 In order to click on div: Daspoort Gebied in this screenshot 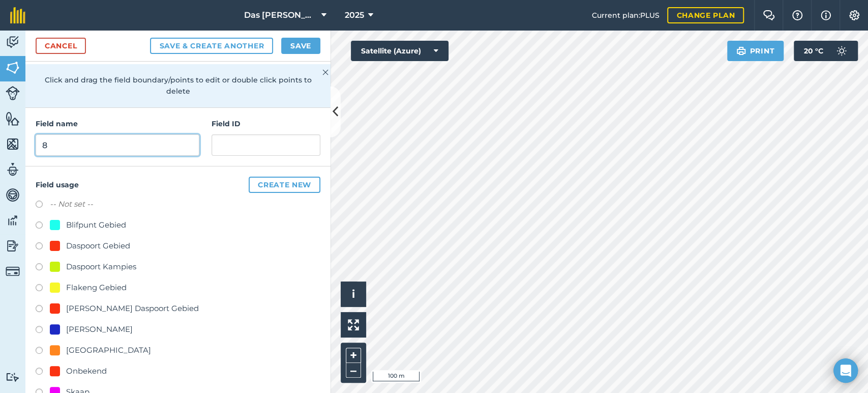, I will do `click(98, 246)`.